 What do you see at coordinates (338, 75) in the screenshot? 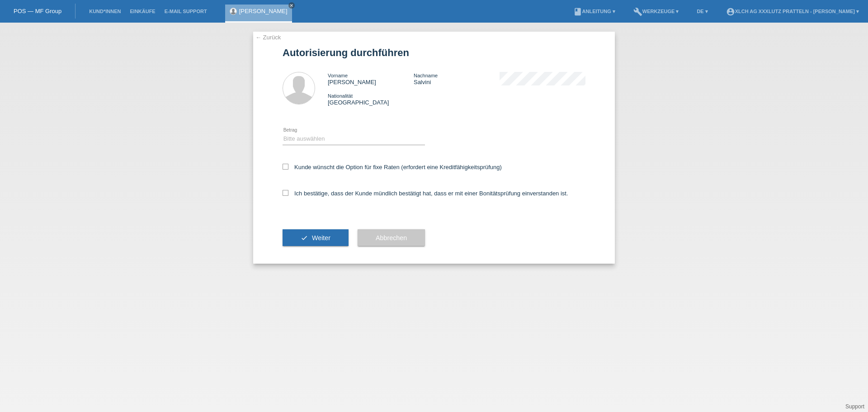
I see `span: Vorname` at bounding box center [338, 75].